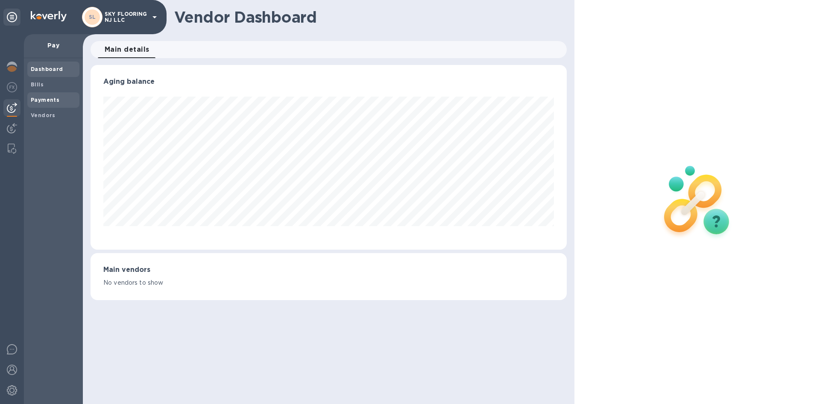 This screenshot has height=404, width=820. What do you see at coordinates (127, 50) in the screenshot?
I see `span: Main details` at bounding box center [127, 50].